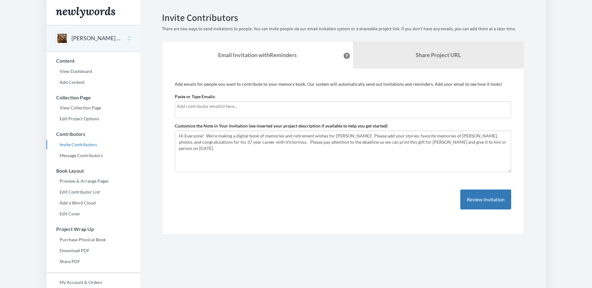  I want to click on p: There are two ways to send invitations to people. You can invite people via our email invitation ..., so click(343, 29).